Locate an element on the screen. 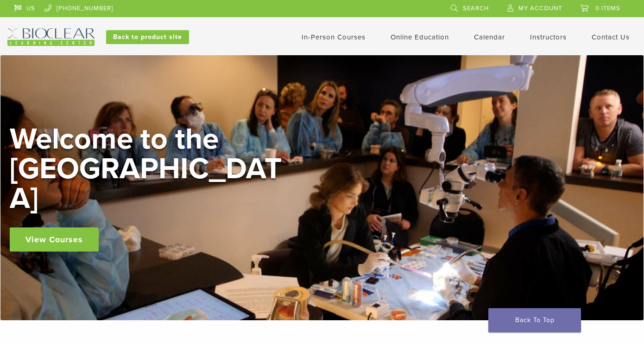 This screenshot has width=644, height=343. a: View Courses is located at coordinates (54, 239).